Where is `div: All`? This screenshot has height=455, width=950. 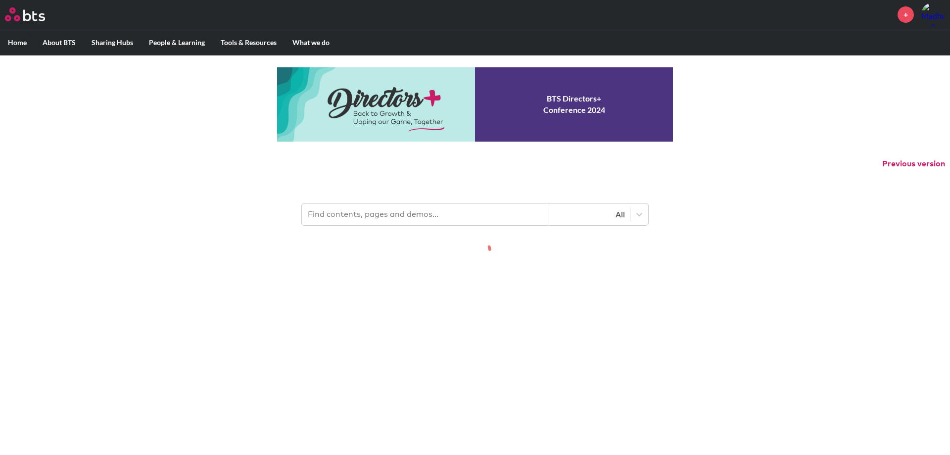 div: All is located at coordinates (590, 214).